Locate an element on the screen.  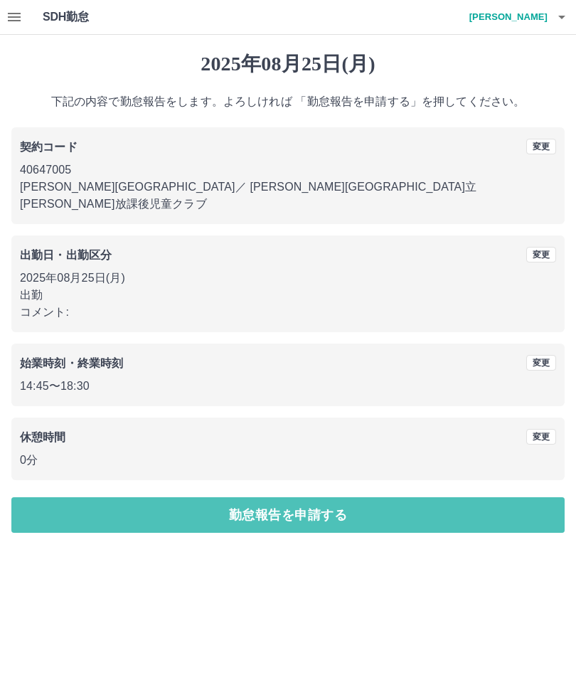
p: 14:45 〜 18:30 is located at coordinates (288, 386).